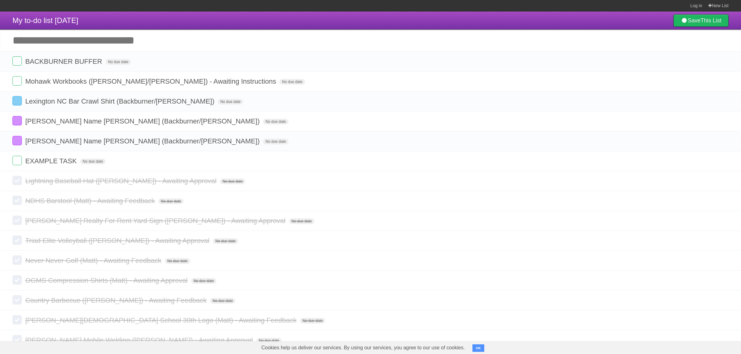  I want to click on span: NDHS Barstool (Matt) - Awaiting Feedback, so click(91, 201).